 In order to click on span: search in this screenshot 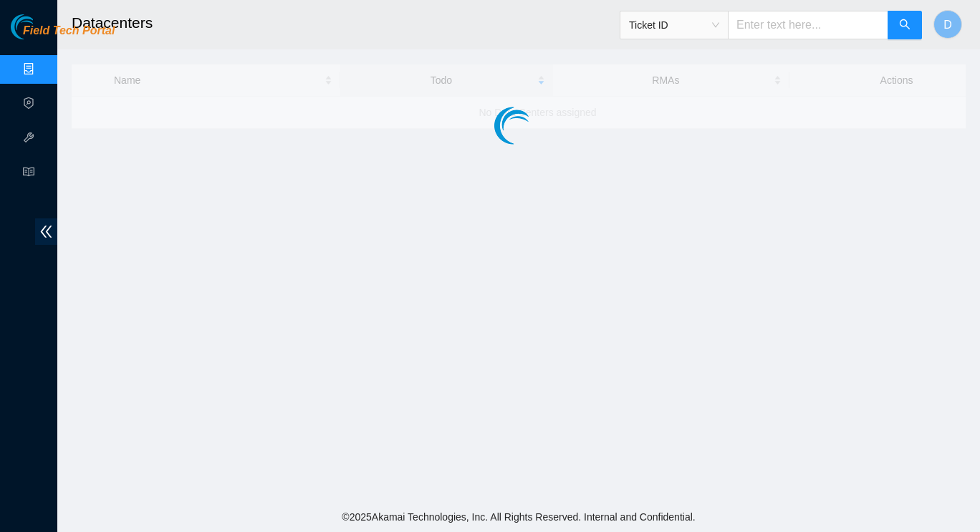, I will do `click(904, 25)`.